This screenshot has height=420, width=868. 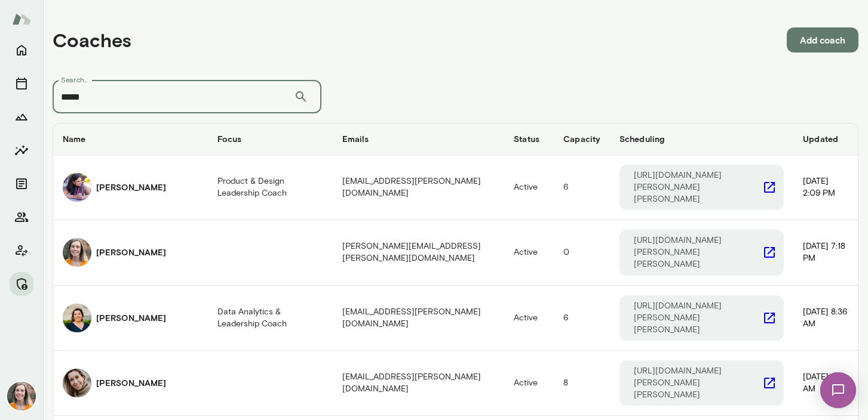 I want to click on td: 8, so click(x=581, y=384).